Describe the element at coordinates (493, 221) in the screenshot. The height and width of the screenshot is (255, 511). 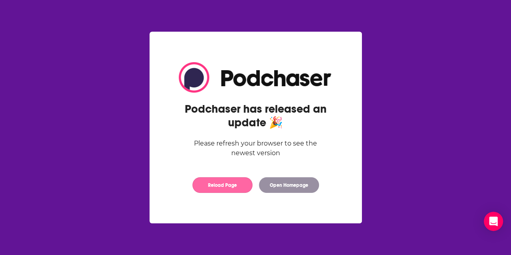
I see `div: Open Intercom Messenger` at that location.